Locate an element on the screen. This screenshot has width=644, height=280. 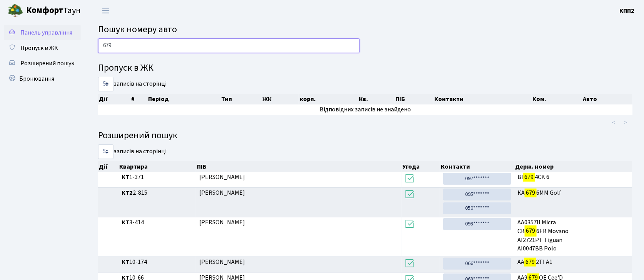
td: Відповідних записів не знайдено is located at coordinates (365, 110).